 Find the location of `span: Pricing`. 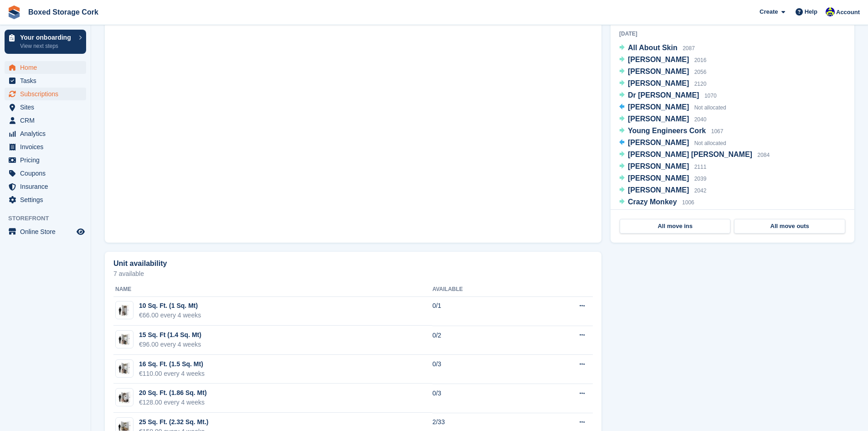

span: Pricing is located at coordinates (47, 160).